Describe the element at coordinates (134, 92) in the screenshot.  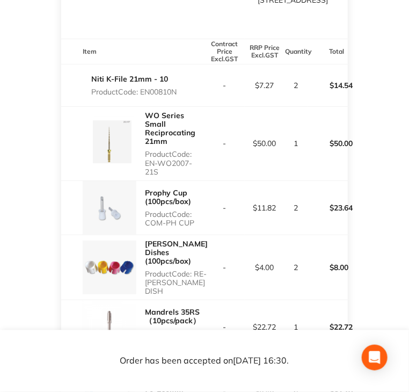
I see `p: Product Code: EN00810N` at that location.